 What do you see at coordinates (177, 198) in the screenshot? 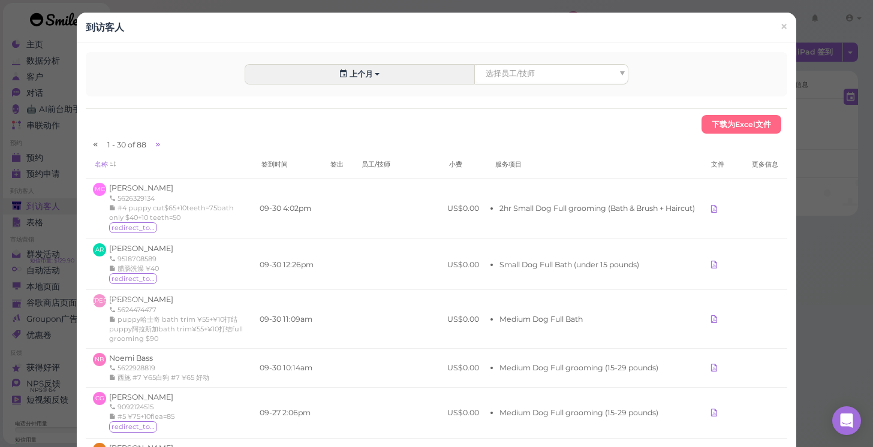
I see `div: 5626329134` at bounding box center [177, 198].